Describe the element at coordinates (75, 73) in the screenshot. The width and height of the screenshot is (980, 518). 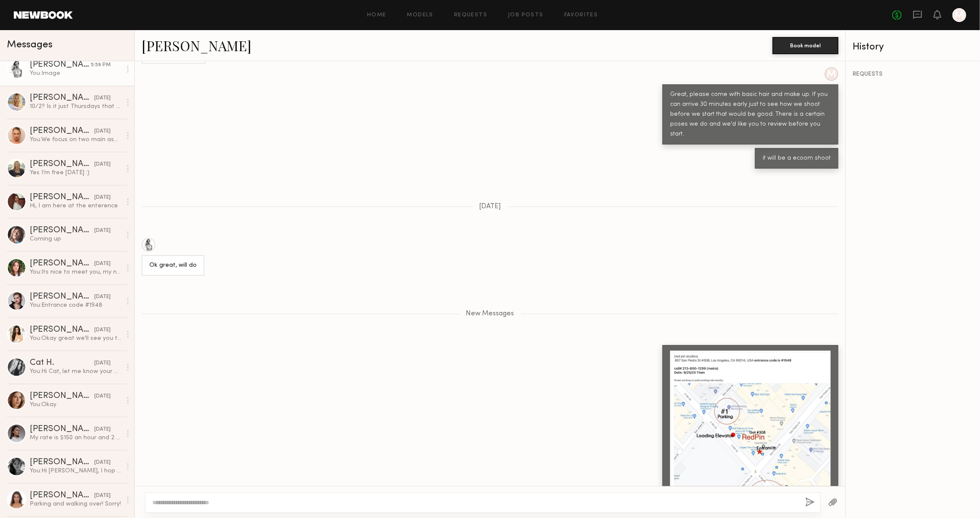
I see `div: You: Image` at that location.